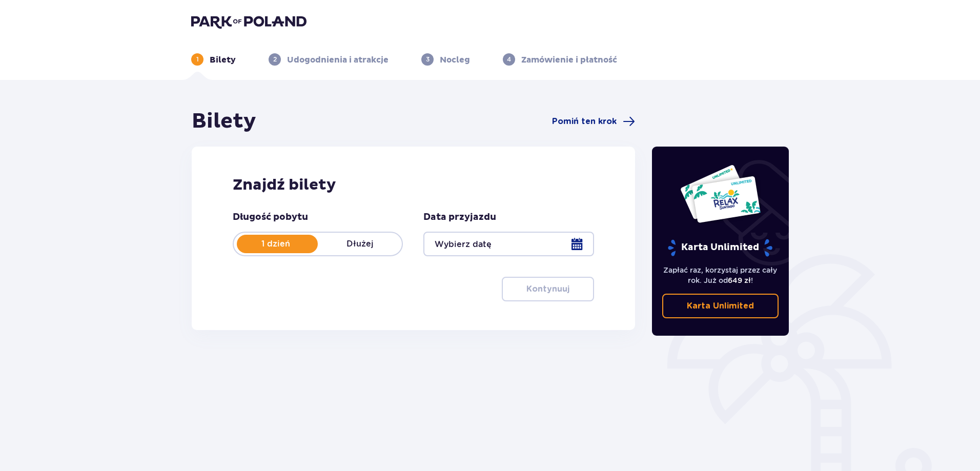  What do you see at coordinates (213, 60) in the screenshot?
I see `div: 1Bilety` at bounding box center [213, 60].